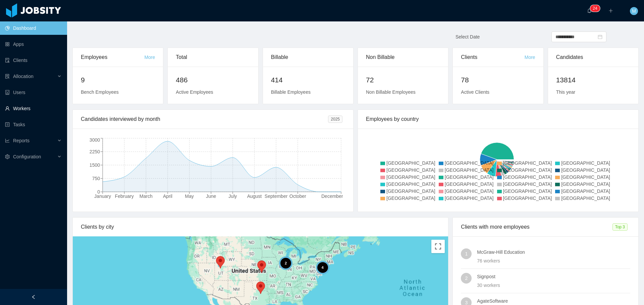 The image size is (644, 305). I want to click on i: icon: calendar, so click(600, 37).